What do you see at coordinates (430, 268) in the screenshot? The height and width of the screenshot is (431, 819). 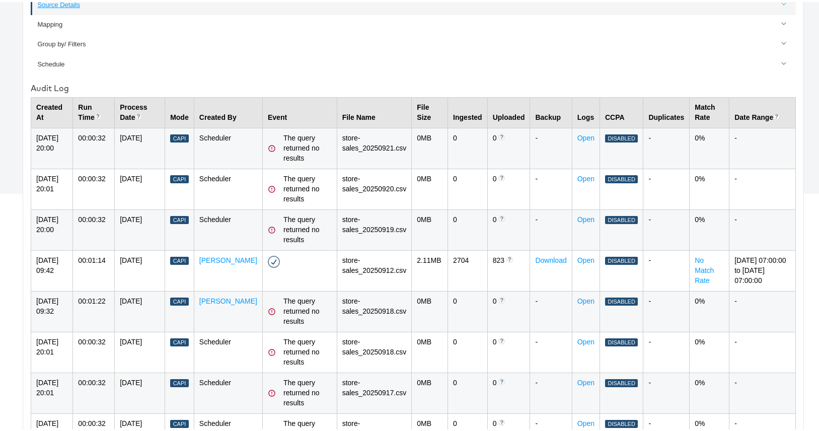 I see `td: 2.11 MB` at bounding box center [430, 268].